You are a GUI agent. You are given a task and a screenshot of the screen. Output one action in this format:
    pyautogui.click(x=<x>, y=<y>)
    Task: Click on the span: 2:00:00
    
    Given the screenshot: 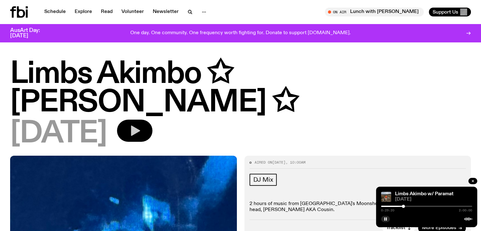 What is the action you would take?
    pyautogui.click(x=465, y=210)
    